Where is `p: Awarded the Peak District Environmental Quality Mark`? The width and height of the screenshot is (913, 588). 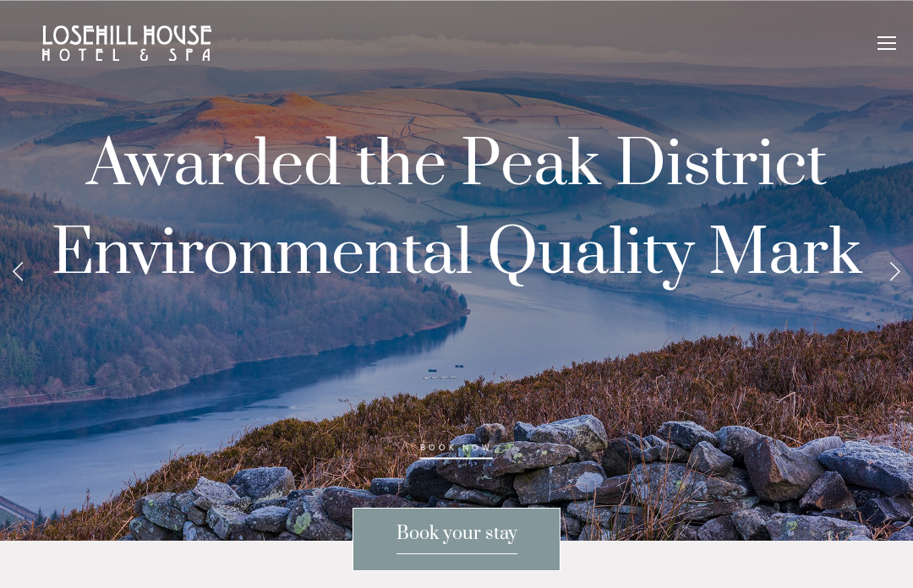
p: Awarded the Peak District Environmental Quality Mark is located at coordinates (456, 298).